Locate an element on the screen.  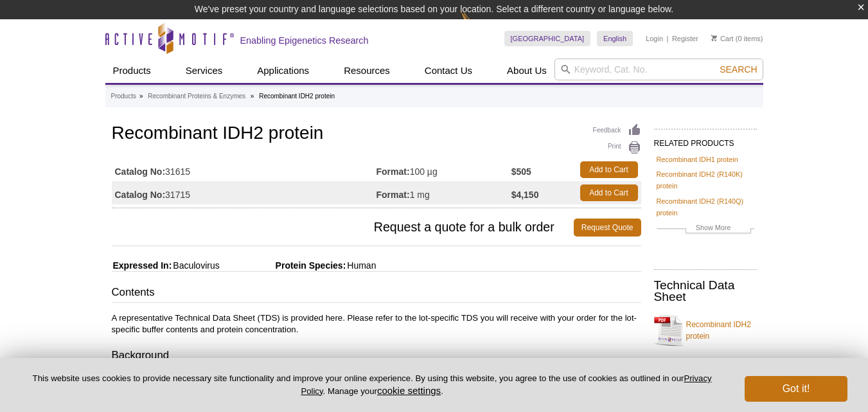
input: Keyword, Cat. No. is located at coordinates (659, 69).